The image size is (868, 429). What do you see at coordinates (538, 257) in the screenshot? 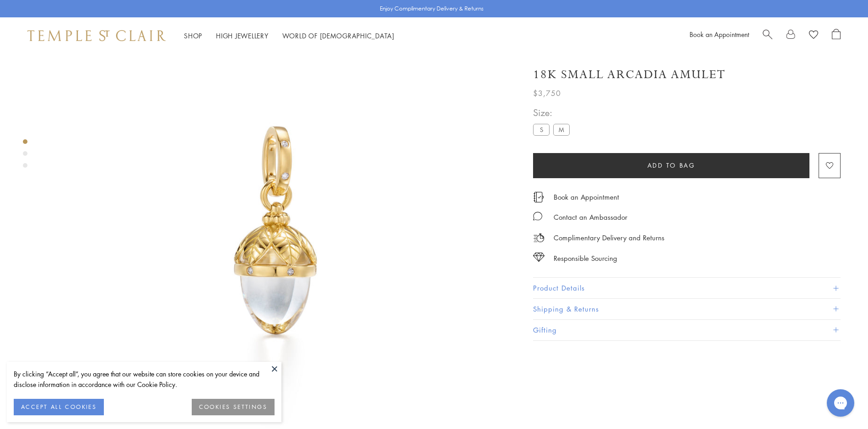
I see `img: icon_sourcing.svg` at bounding box center [538, 257].